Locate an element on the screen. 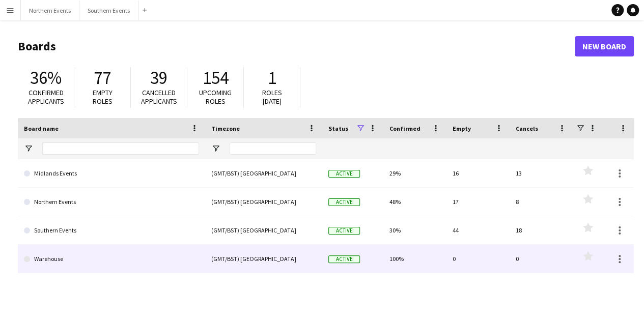 This screenshot has height=321, width=644. span: Empty roles is located at coordinates (102, 96).